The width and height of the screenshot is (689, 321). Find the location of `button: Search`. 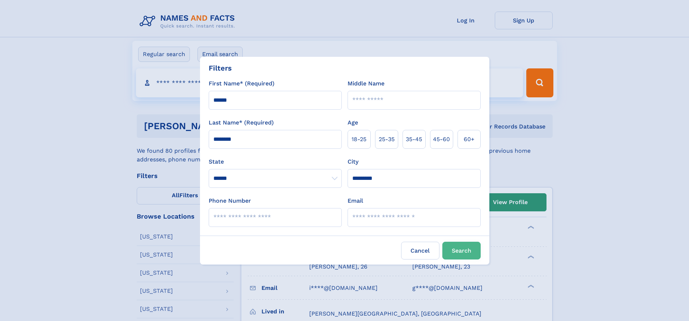

button: Search is located at coordinates (462, 250).